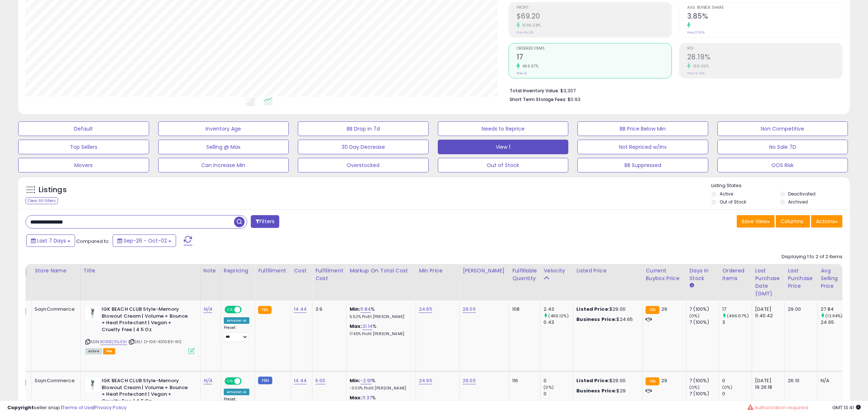 The height and width of the screenshot is (415, 868). Describe the element at coordinates (224, 147) in the screenshot. I see `button: Selling @ Max` at that location.